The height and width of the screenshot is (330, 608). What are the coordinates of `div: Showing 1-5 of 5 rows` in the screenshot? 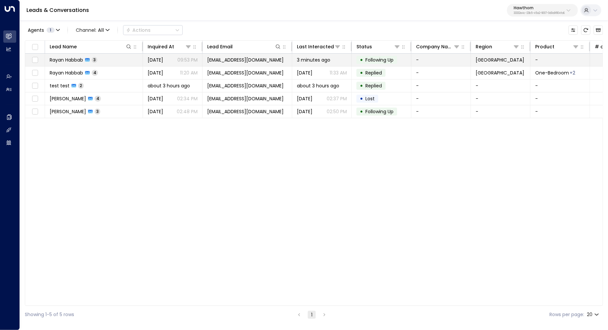 It's located at (49, 314).